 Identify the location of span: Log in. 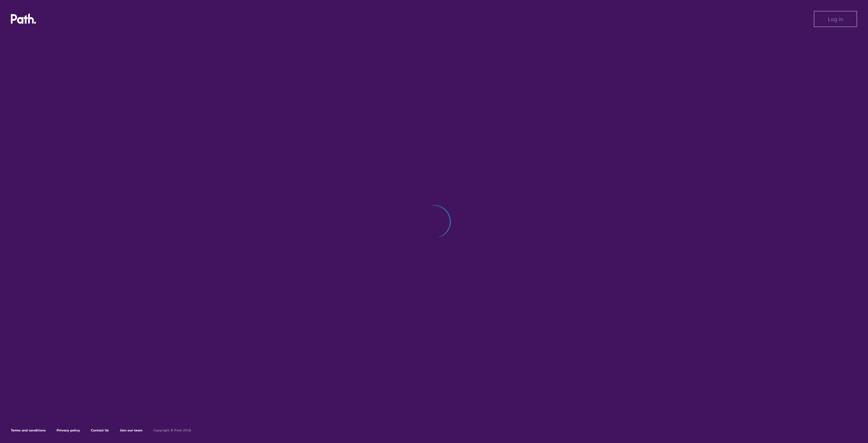
(836, 19).